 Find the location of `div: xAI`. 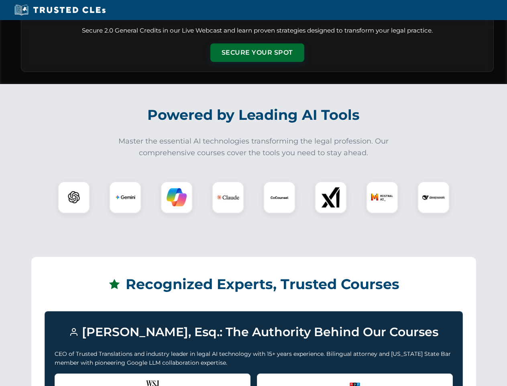

div: xAI is located at coordinates (331, 197).